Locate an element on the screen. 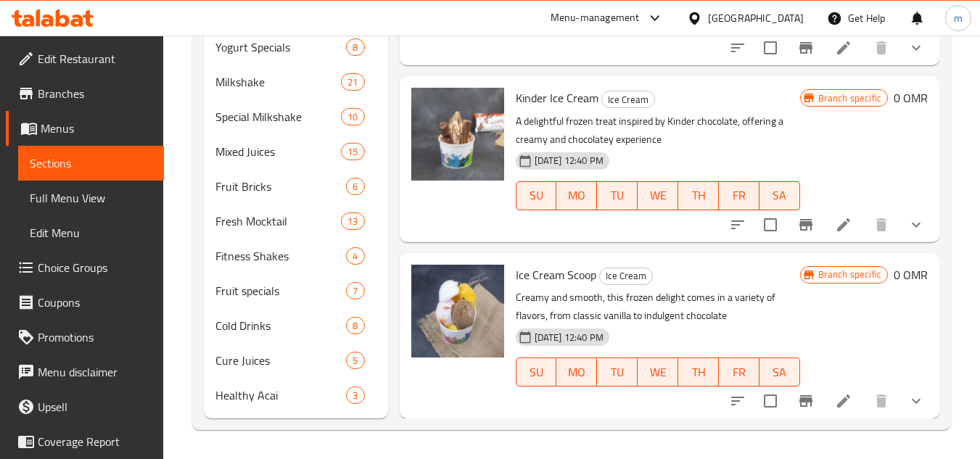  div: Fruit Bricks6 is located at coordinates (295, 186).